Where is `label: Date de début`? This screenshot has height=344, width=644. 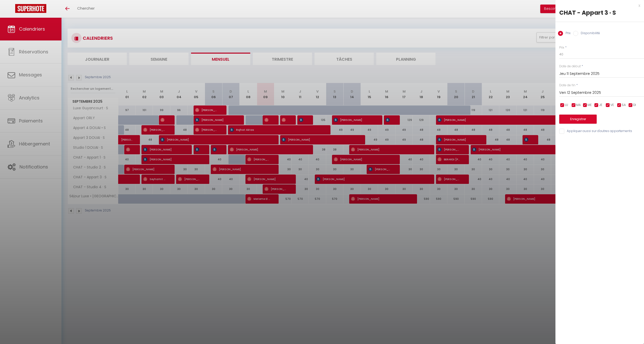 label: Date de début is located at coordinates (570, 66).